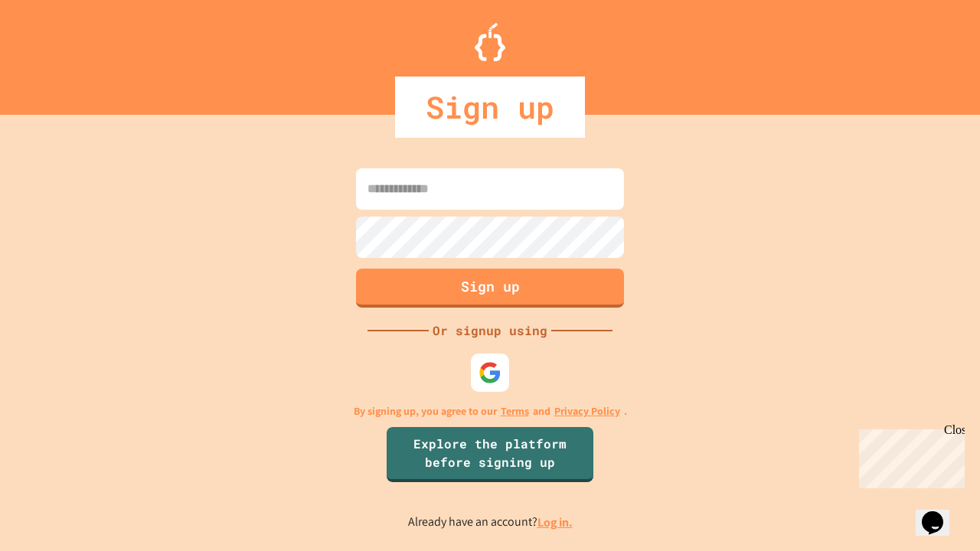 The height and width of the screenshot is (551, 980). I want to click on div: Chat with us now!Close, so click(56, 52).